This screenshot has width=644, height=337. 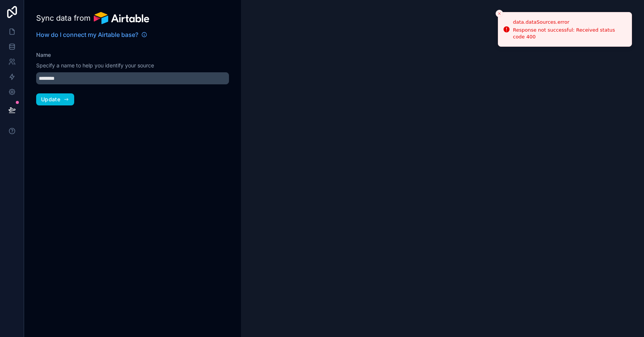 What do you see at coordinates (569, 22) in the screenshot?
I see `div: data.dataSources.error` at bounding box center [569, 22].